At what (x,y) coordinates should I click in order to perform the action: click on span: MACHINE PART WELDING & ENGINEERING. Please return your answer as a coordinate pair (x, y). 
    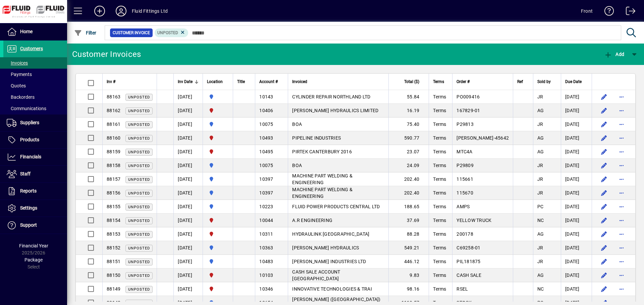
    Looking at the image, I should click on (323, 179).